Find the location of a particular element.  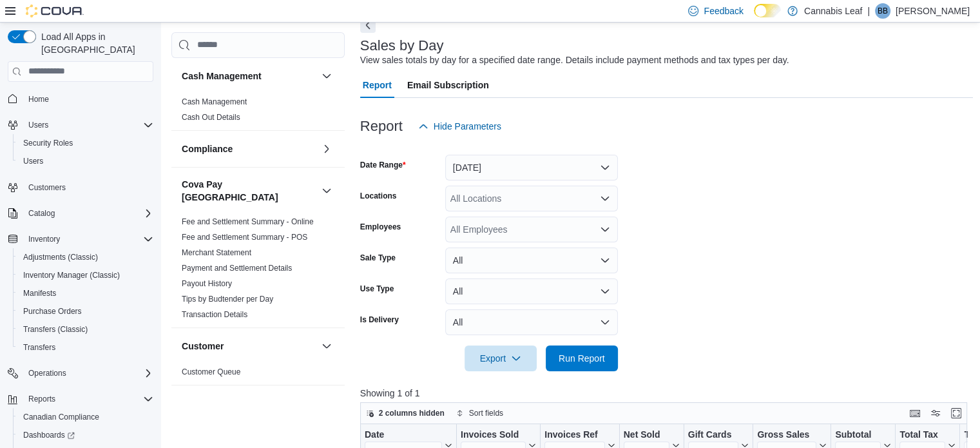

span: Cash Management is located at coordinates (214, 102).